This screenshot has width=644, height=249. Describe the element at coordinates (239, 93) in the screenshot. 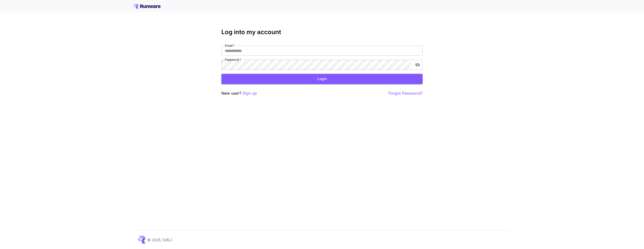

I see `p: New user?` at that location.